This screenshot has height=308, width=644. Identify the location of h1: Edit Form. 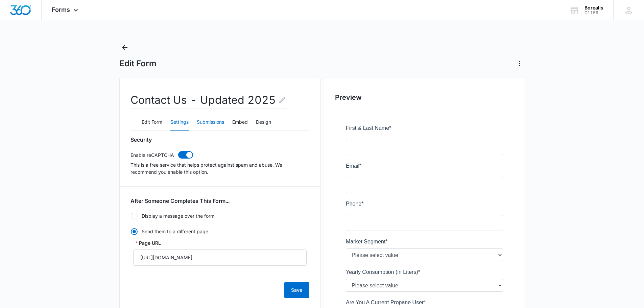
(138, 64).